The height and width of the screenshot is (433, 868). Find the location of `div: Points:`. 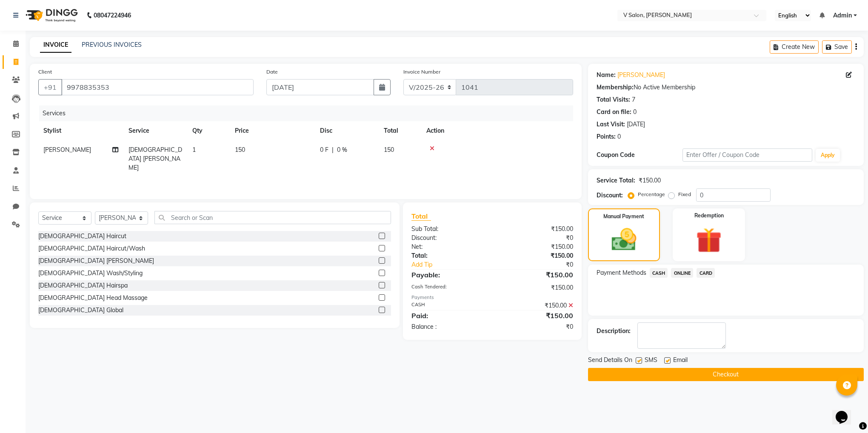

div: Points: is located at coordinates (605, 137).